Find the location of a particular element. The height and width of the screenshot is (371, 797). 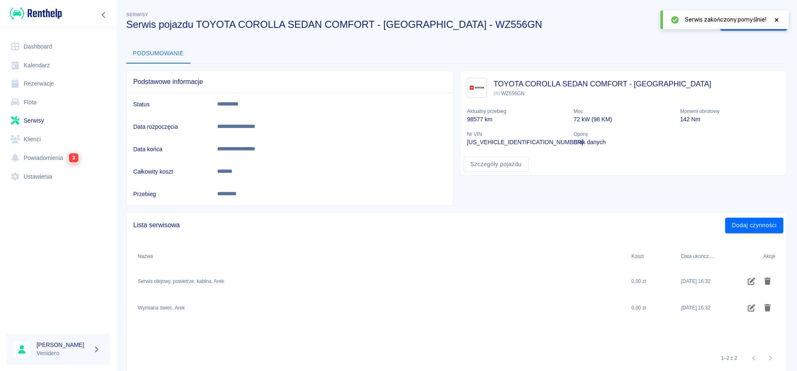

img: Renthelp logo is located at coordinates (36, 13).